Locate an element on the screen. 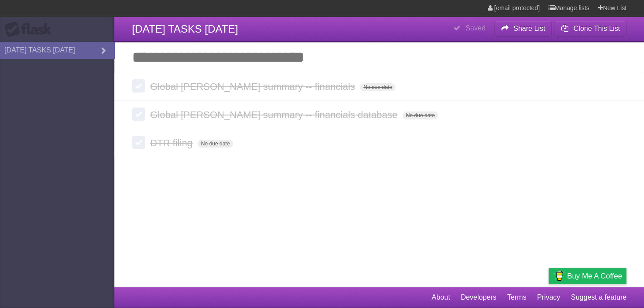  a: Suggest a feature is located at coordinates (599, 297).